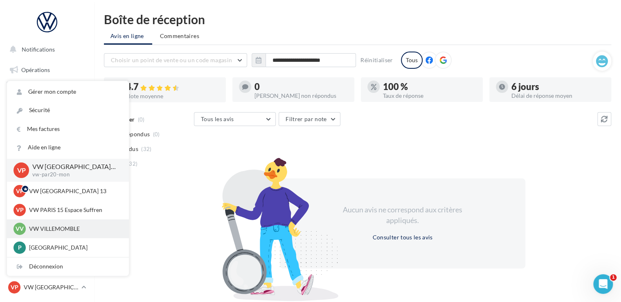  What do you see at coordinates (173, 96) in the screenshot?
I see `div: Note moyenne` at bounding box center [173, 96].